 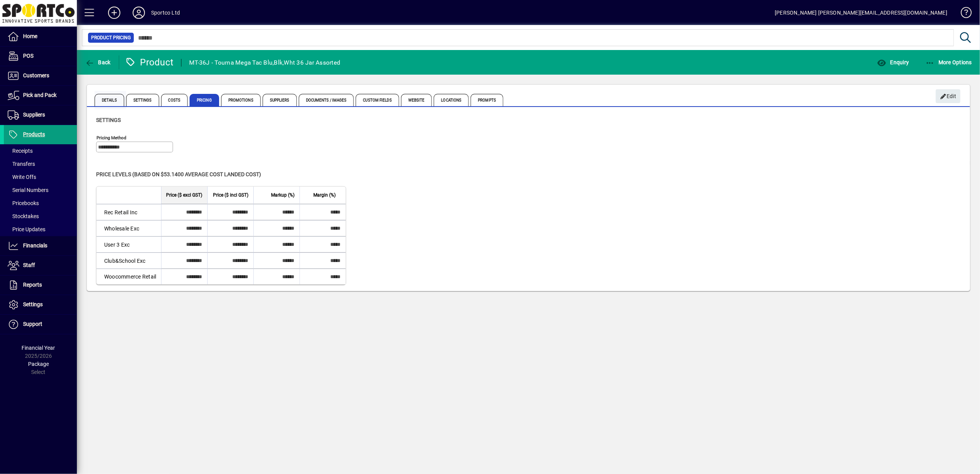 I want to click on span: Website, so click(x=417, y=100).